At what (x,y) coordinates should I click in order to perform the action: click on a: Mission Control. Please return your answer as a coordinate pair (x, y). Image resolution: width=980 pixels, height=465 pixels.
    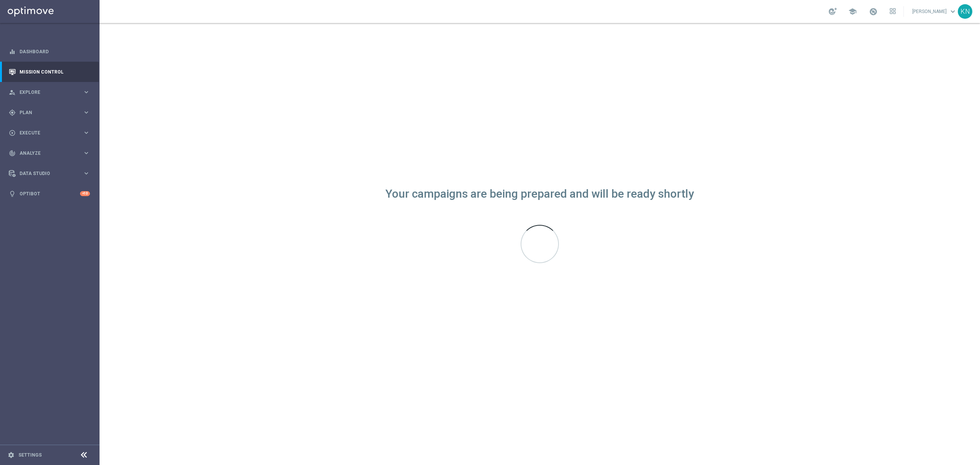
    Looking at the image, I should click on (54, 71).